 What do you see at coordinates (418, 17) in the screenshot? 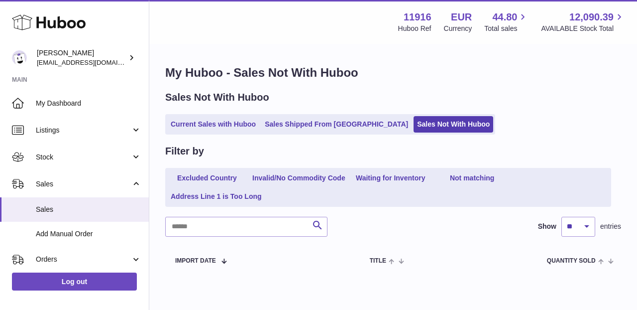
I see `strong: 11916` at bounding box center [418, 17].